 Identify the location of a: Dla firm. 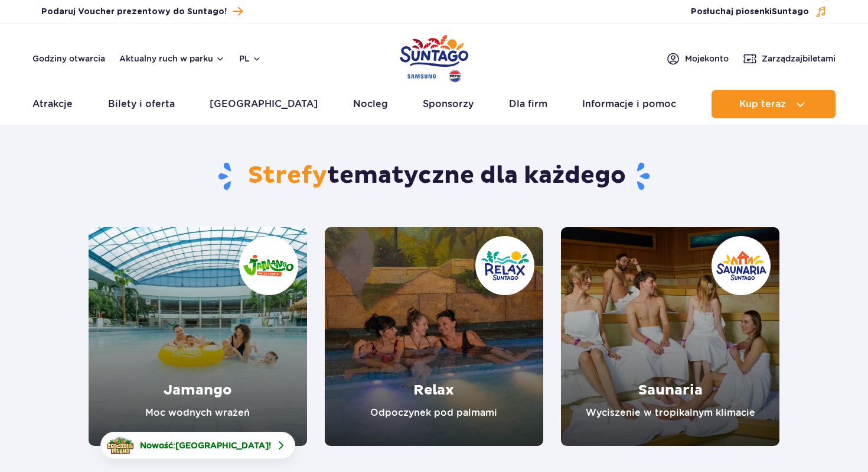
(528, 104).